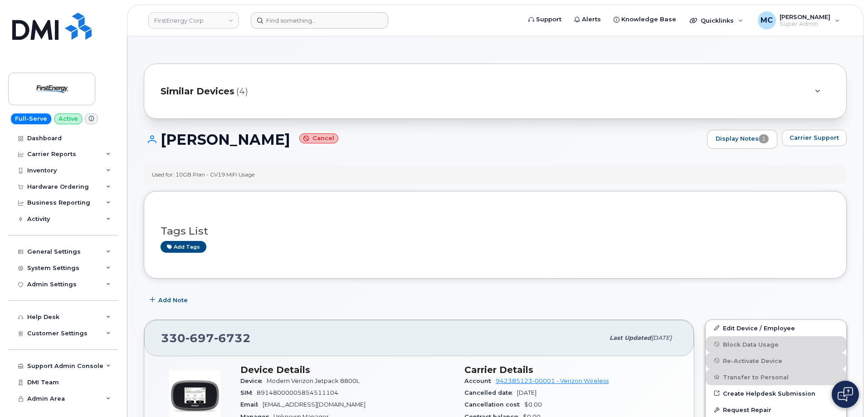  I want to click on button: Re-Activate Device, so click(776, 360).